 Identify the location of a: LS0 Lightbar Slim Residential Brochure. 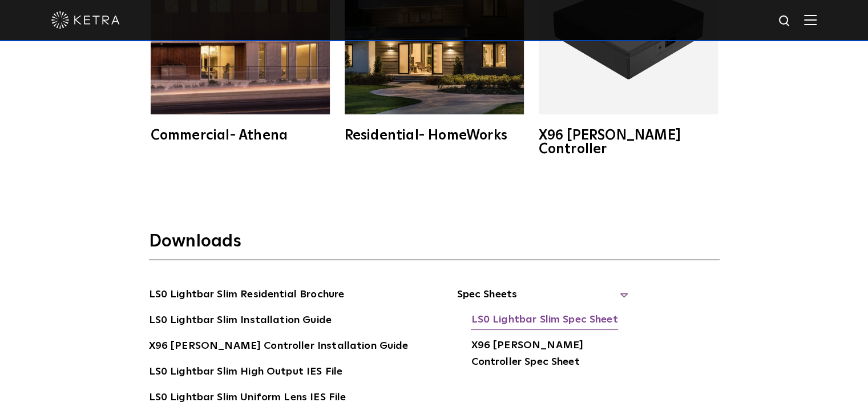
(247, 295).